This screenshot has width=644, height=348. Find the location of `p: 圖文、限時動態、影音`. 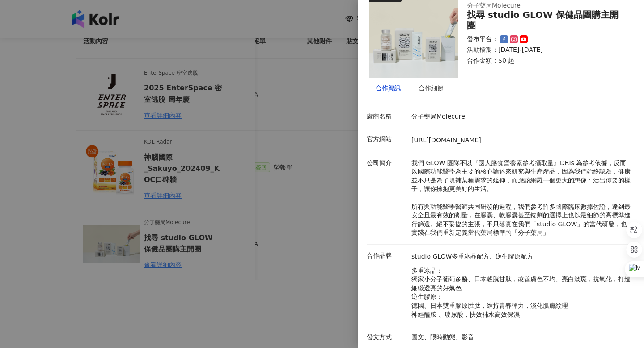

p: 圖文、限時動態、影音 is located at coordinates (521, 338).